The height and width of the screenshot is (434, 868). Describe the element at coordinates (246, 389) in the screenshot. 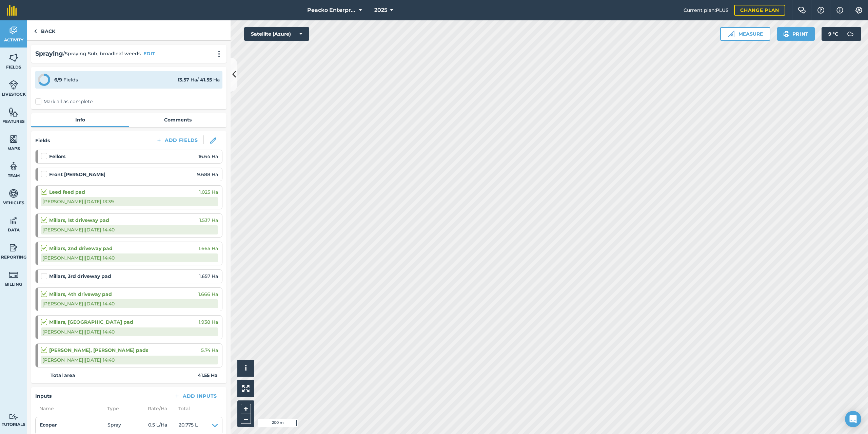

I see `img: Four arrows, one pointing top left, one top right, one bottom right and the last bottom left` at that location.